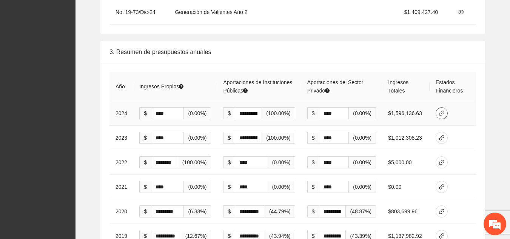 This screenshot has height=239, width=510. What do you see at coordinates (461, 12) in the screenshot?
I see `button: eye` at bounding box center [461, 12].